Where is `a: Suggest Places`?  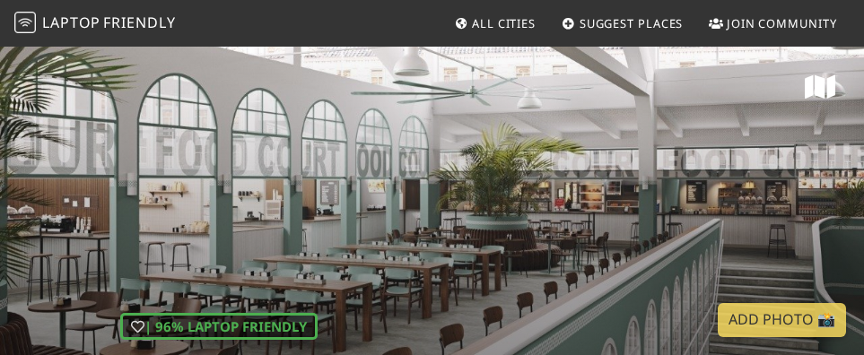
a: Suggest Places is located at coordinates (622, 23).